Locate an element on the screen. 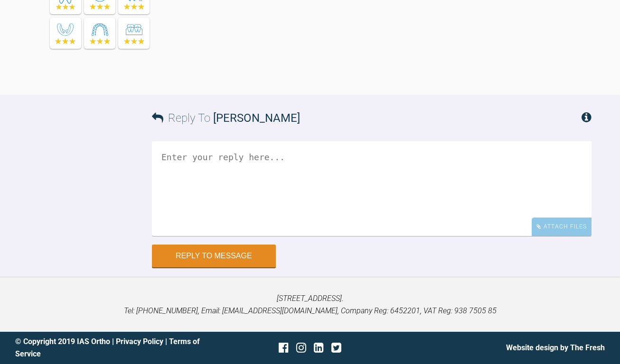 This screenshot has height=364, width=620. h3: Reply To is located at coordinates (226, 118).